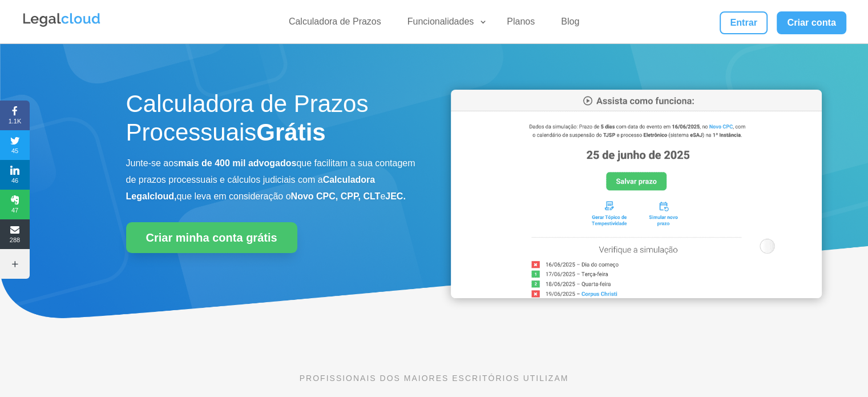  Describe the element at coordinates (62, 20) in the screenshot. I see `img: Legalcloud Logo` at that location.